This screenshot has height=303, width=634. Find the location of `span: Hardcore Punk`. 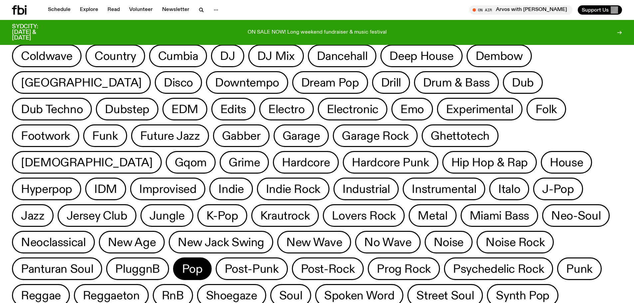

span: Hardcore Punk is located at coordinates (390, 162).